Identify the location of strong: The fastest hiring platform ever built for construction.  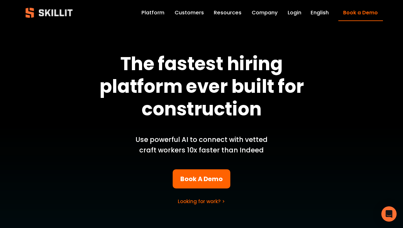
(203, 86).